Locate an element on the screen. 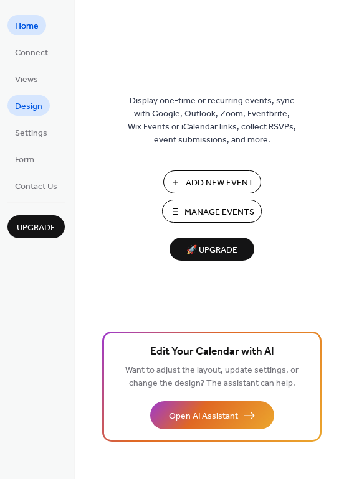 The image size is (349, 479). span: Contact Us is located at coordinates (36, 187).